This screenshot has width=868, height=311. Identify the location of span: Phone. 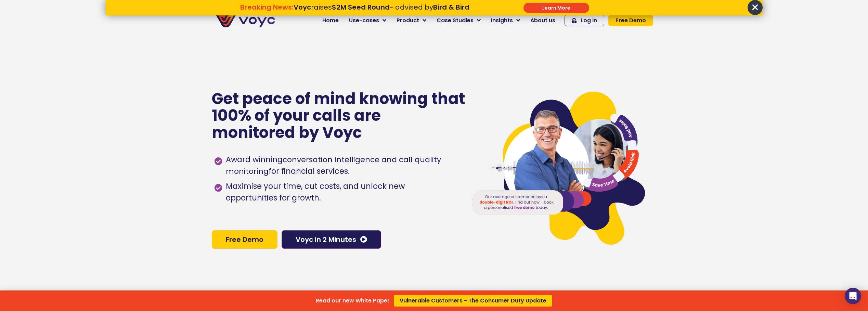
(99, 31).